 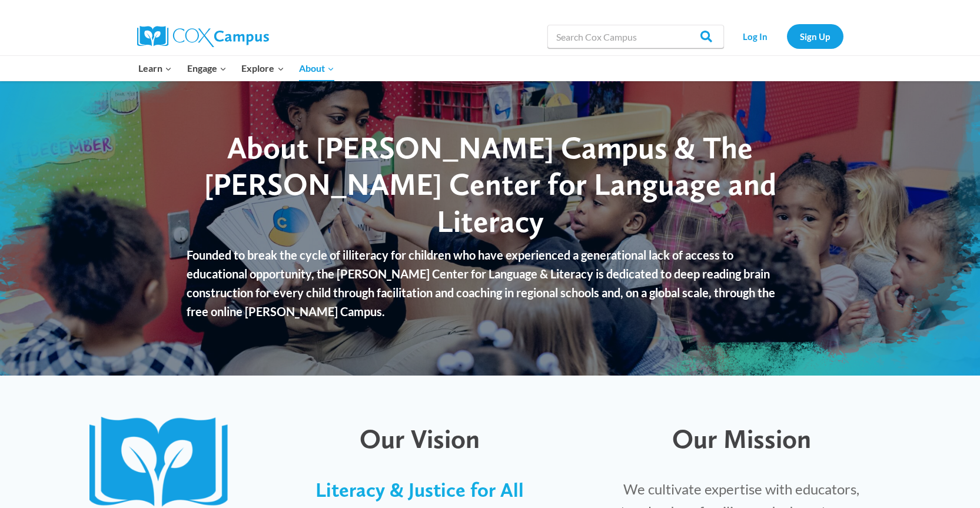 What do you see at coordinates (815, 36) in the screenshot?
I see `a: Sign Up` at bounding box center [815, 36].